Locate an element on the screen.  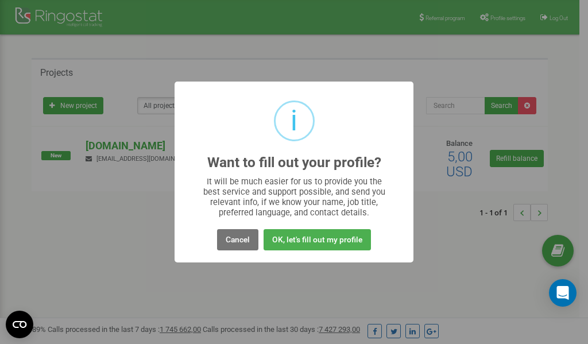
h2: Want to fill out your profile? is located at coordinates (294, 162).